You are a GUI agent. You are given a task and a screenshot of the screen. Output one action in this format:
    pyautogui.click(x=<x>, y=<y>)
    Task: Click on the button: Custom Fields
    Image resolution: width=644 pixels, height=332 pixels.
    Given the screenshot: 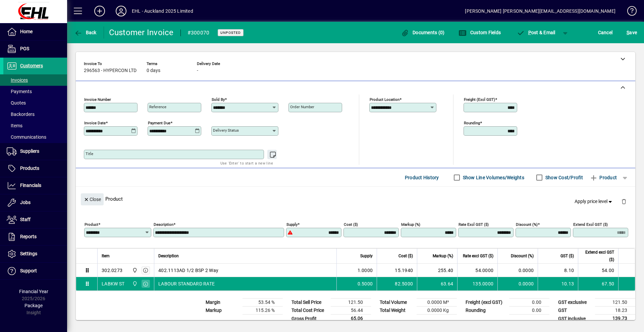 What is the action you would take?
    pyautogui.click(x=480, y=33)
    